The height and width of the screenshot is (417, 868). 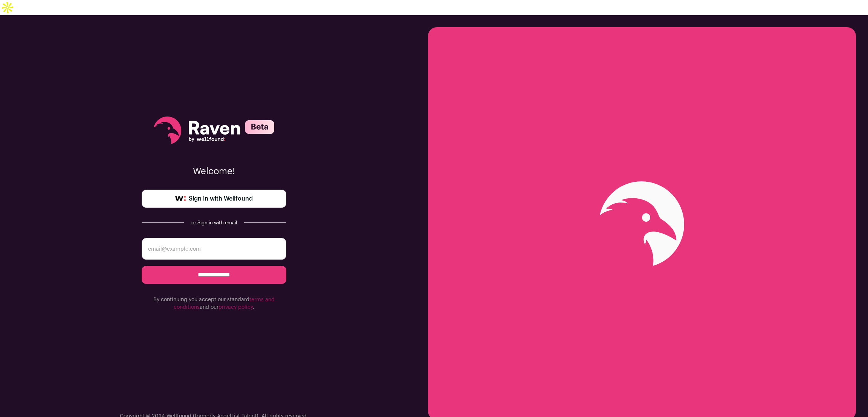 What do you see at coordinates (180, 199) in the screenshot?
I see `img: wellfound-symbol-flush-black-fb3c872781a75f747ccb3a119075da62bfe97bd399995f84a933054e44a575c4.png` at bounding box center [180, 199].